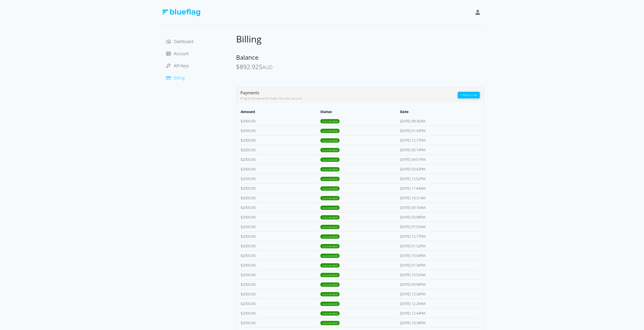 This screenshot has width=644, height=330. Describe the element at coordinates (439, 113) in the screenshot. I see `th: Date` at that location.